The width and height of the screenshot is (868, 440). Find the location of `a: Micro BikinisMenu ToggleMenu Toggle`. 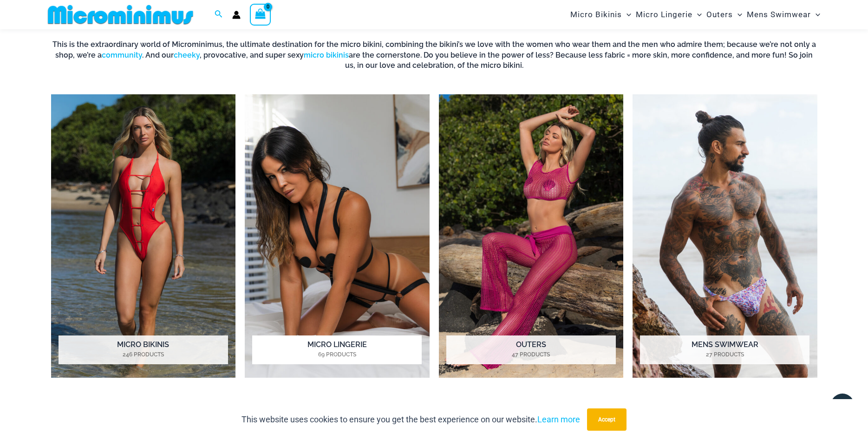

a: Micro BikinisMenu ToggleMenu Toggle is located at coordinates (600, 14).